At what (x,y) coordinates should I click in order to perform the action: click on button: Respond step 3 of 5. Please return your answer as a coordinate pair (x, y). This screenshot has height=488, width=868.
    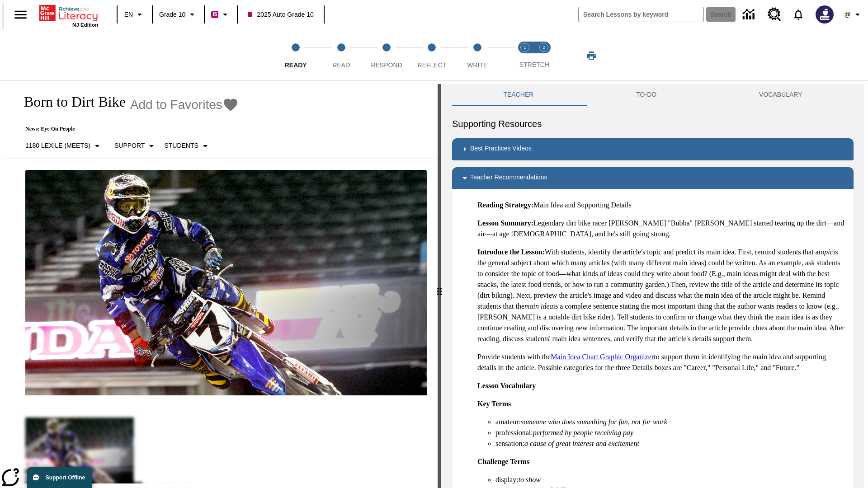
    Looking at the image, I should click on (387, 55).